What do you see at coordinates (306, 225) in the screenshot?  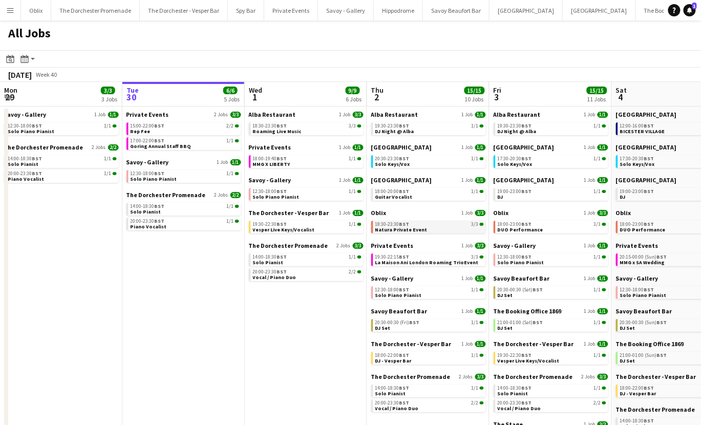 I see `div: The Dorchester - Vesper Bar1 Job1/119:30-22:30BST1/1Vesper Live Keys/Vocalist` at bounding box center [306, 225].